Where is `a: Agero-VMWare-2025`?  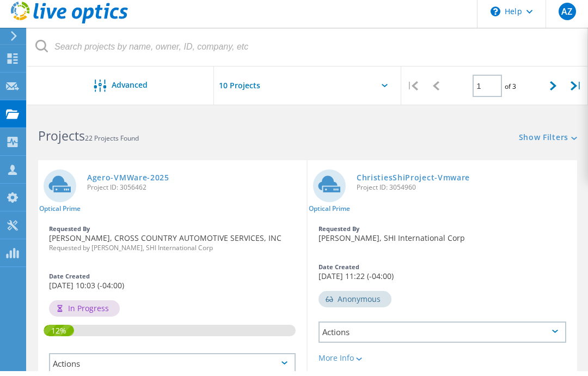
a: Agero-VMWare-2025 is located at coordinates (128, 182).